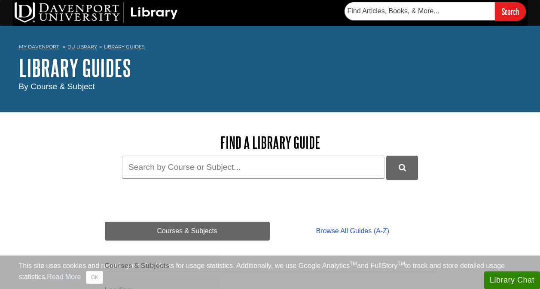  What do you see at coordinates (402, 168) in the screenshot?
I see `i: Search Library Guides` at bounding box center [402, 168].